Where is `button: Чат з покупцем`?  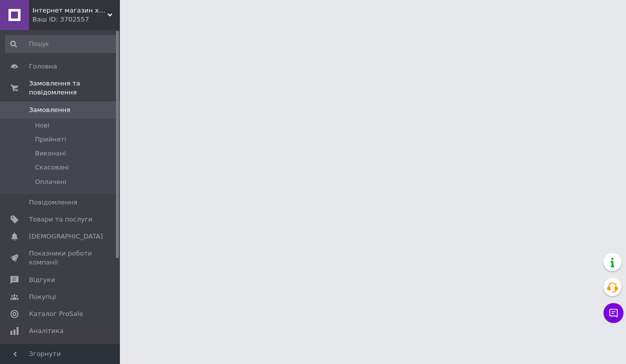 button: Чат з покупцем is located at coordinates (614, 313).